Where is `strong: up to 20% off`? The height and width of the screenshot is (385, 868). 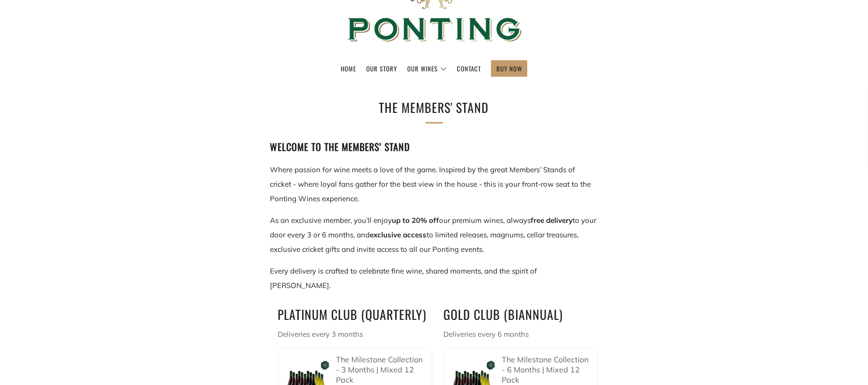
strong: up to 20% off is located at coordinates (416, 220).